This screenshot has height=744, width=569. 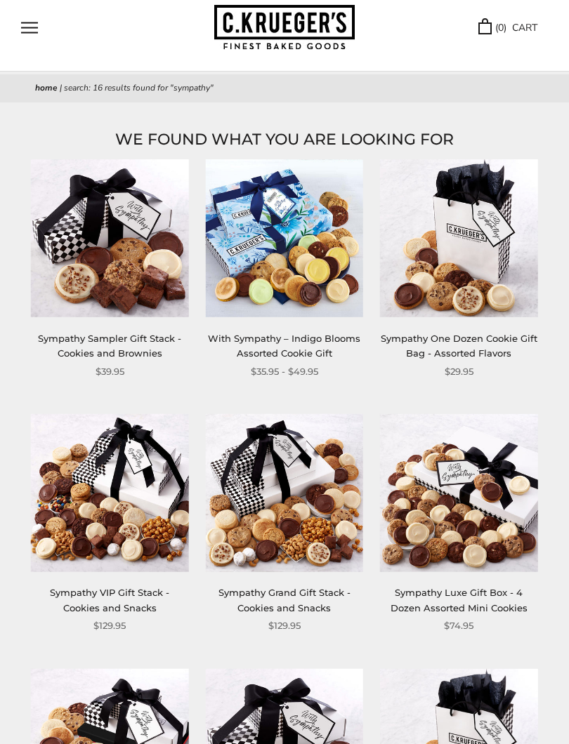 What do you see at coordinates (459, 626) in the screenshot?
I see `span: $74.95` at bounding box center [459, 626].